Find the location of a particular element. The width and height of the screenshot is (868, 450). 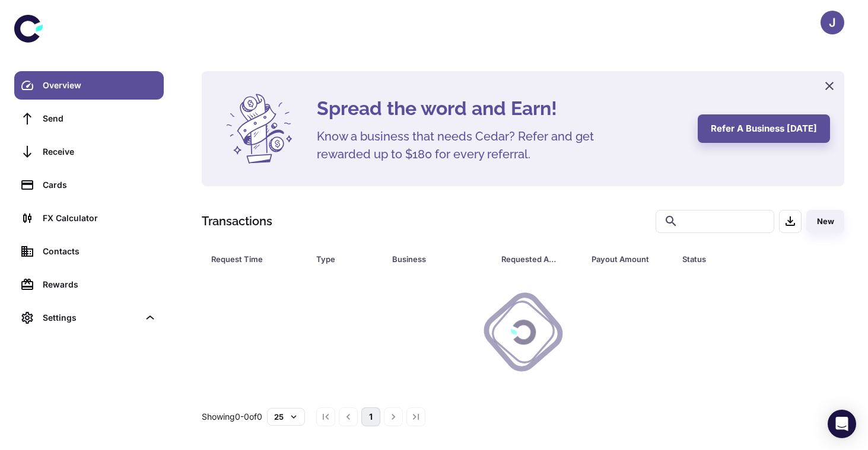

div: Type is located at coordinates (340, 259).